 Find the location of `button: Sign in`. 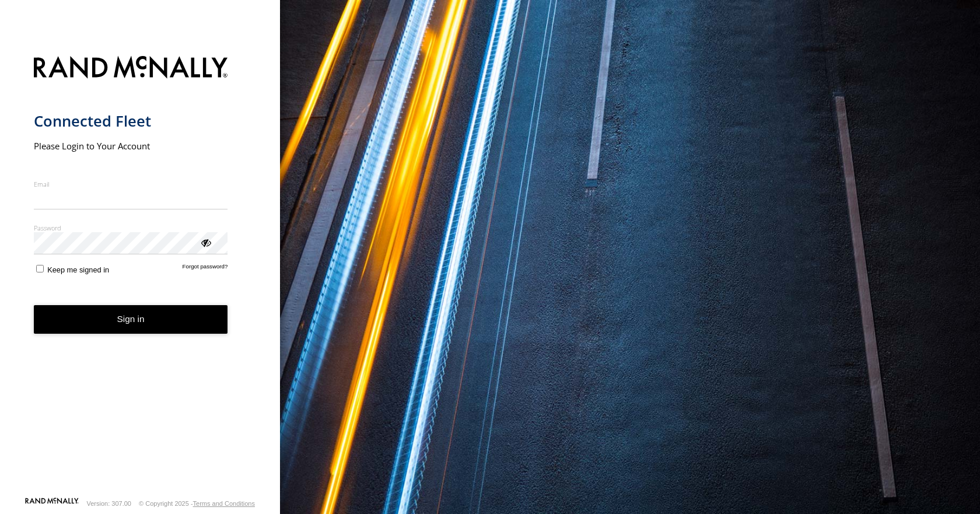

button: Sign in is located at coordinates (130, 319).